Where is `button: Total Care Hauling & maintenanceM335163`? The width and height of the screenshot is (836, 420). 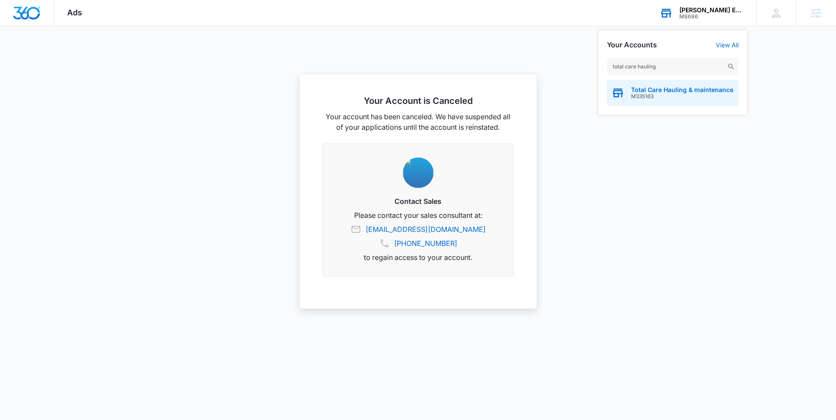
button: Total Care Hauling & maintenanceM335163 is located at coordinates (673, 93).